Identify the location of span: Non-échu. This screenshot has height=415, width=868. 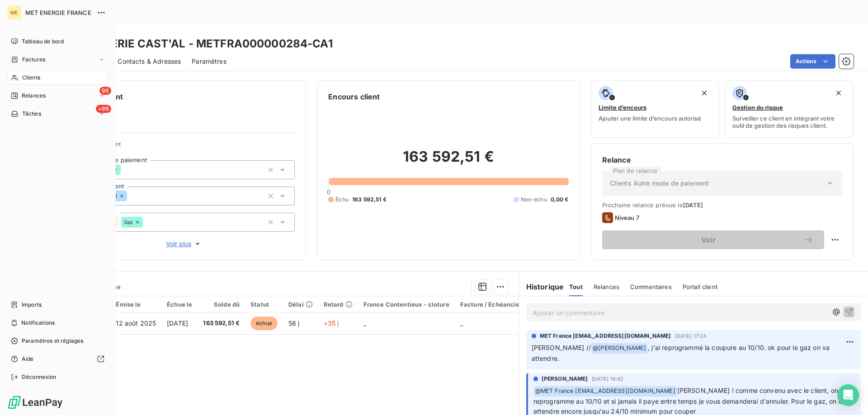
(534, 200).